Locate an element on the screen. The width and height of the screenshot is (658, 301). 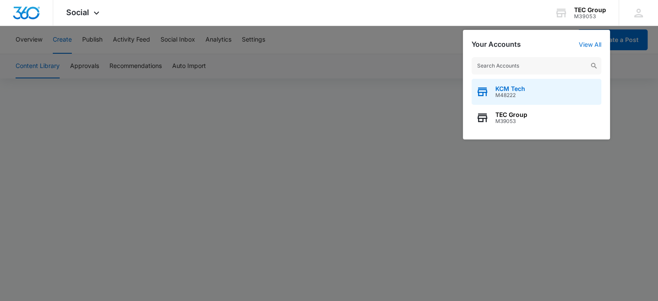
button: TEC GroupM39053 is located at coordinates (536, 118).